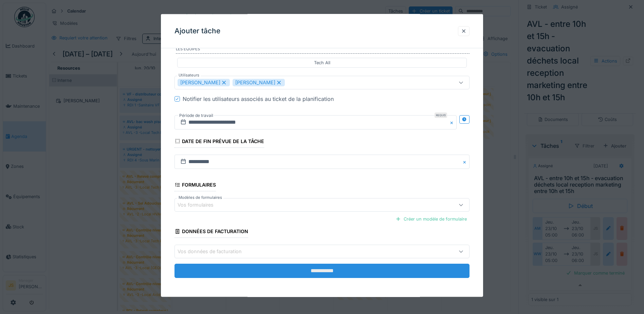  Describe the element at coordinates (323, 50) in the screenshot. I see `label: Les équipes` at that location.